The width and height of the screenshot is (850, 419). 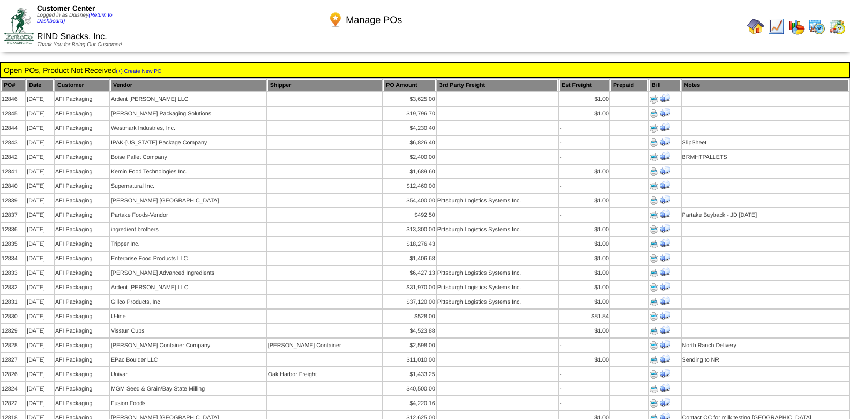 I want to click on div: $81.84, so click(x=584, y=316).